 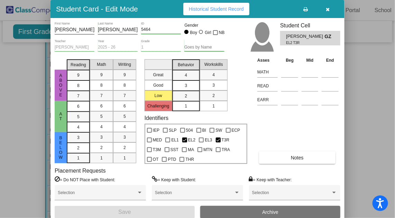 What do you see at coordinates (216, 9) in the screenshot?
I see `span: Historical Student Record` at bounding box center [216, 9].